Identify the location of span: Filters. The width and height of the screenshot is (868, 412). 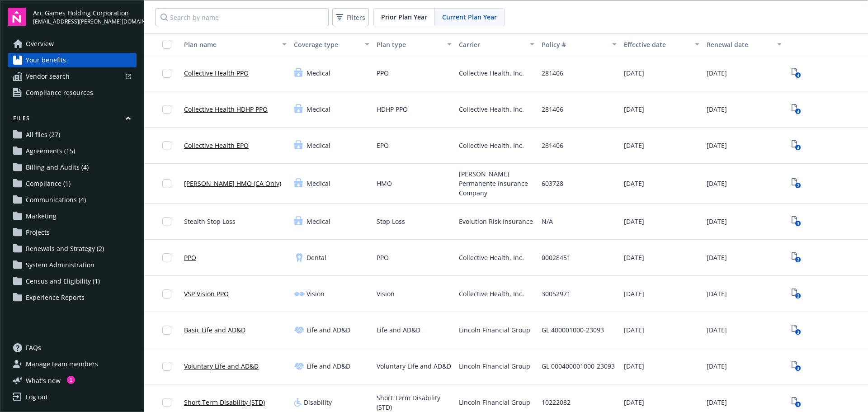
(356, 17).